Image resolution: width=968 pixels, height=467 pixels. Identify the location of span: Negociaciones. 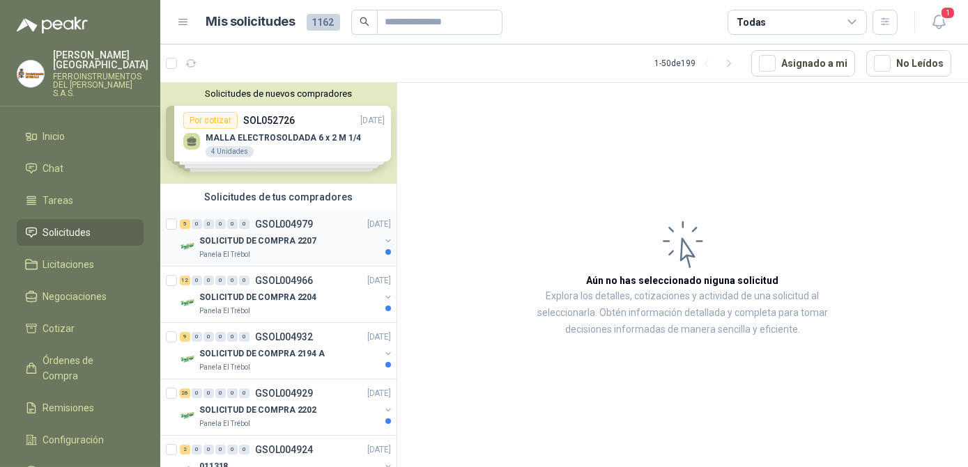
(75, 297).